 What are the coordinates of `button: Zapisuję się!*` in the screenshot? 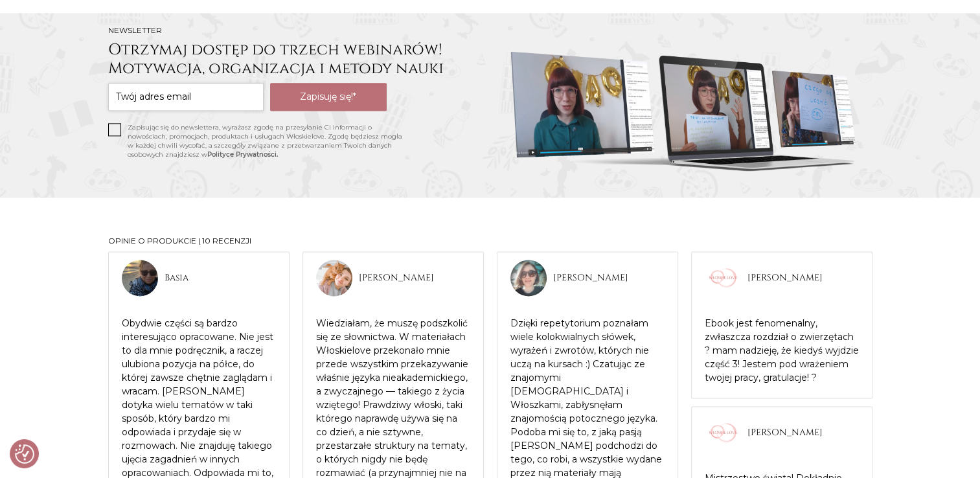 It's located at (328, 97).